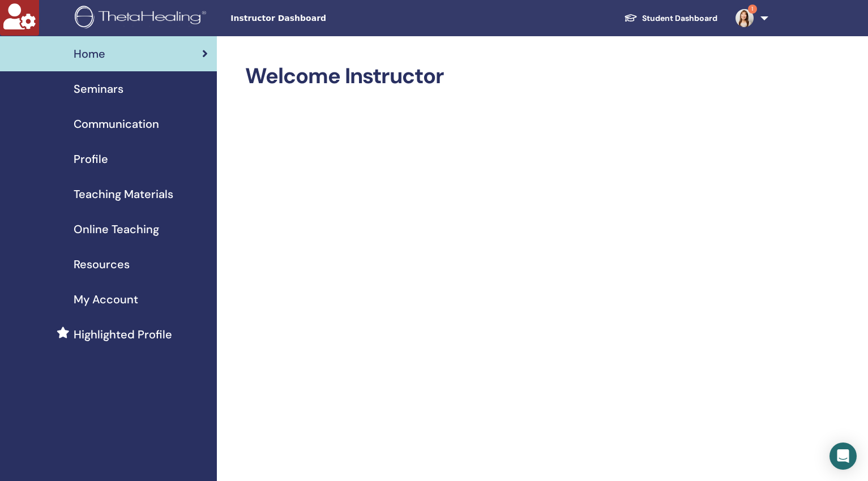 The height and width of the screenshot is (481, 868). Describe the element at coordinates (142, 18) in the screenshot. I see `img: logo.png` at that location.